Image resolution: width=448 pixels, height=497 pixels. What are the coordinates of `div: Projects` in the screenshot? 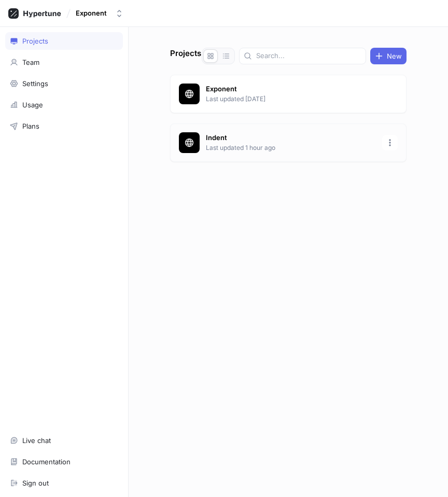 It's located at (35, 41).